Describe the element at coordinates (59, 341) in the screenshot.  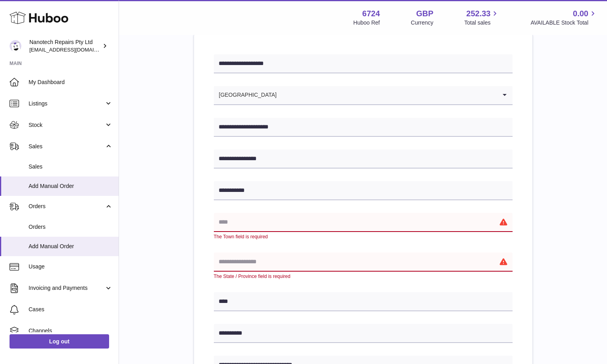
I see `a: Log out` at that location.